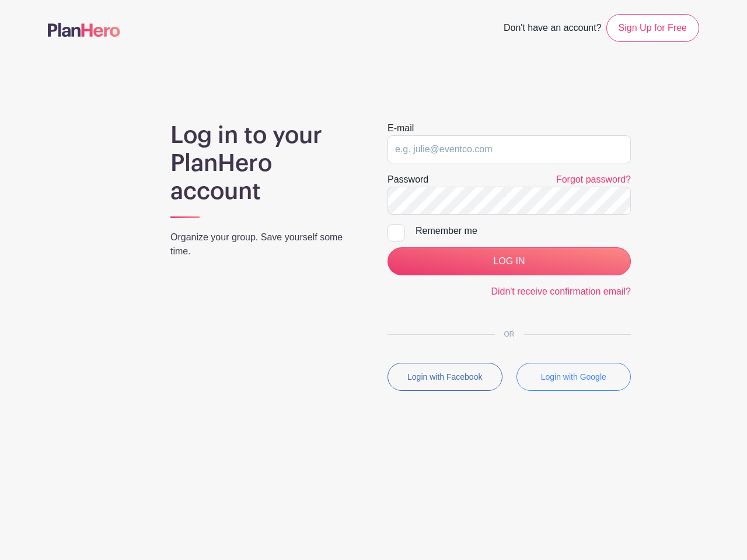 The image size is (747, 560). I want to click on a: Sign Up for Free, so click(652, 28).